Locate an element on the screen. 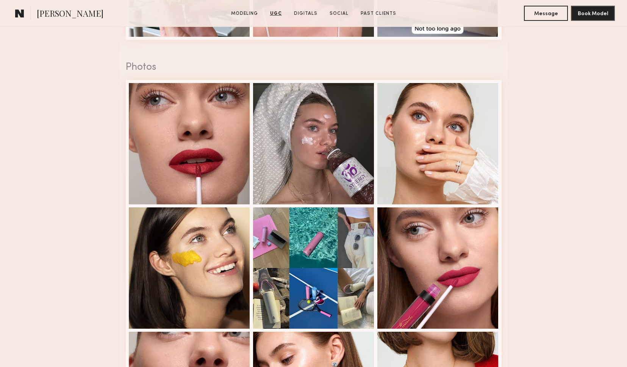 The image size is (627, 367). a: Book Model is located at coordinates (593, 13).